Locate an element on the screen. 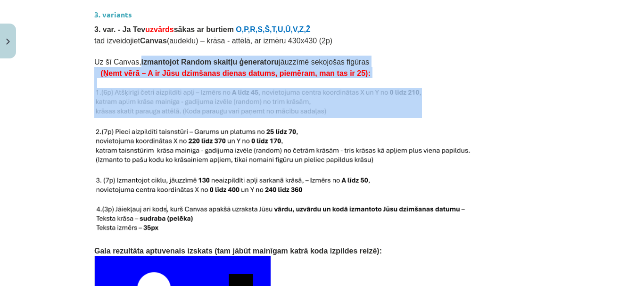 This screenshot has width=644, height=286. span: 3. var. - Ja Tev sākas ar burtiem is located at coordinates (164, 29).